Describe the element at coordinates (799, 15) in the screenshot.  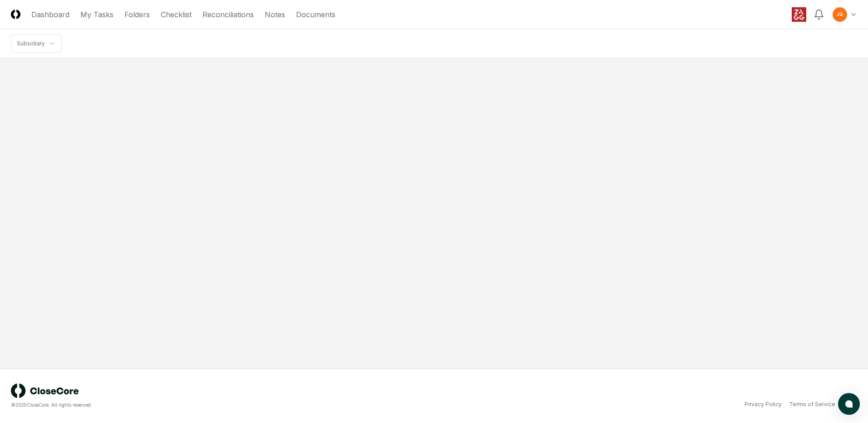
I see `img: ZAGG logo` at that location.